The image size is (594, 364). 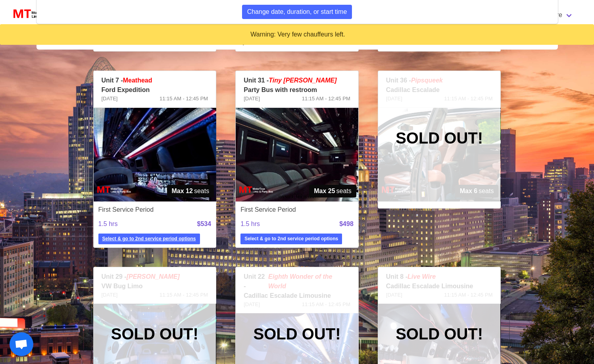 What do you see at coordinates (36, 14) in the screenshot?
I see `img: MotorToys Logo` at bounding box center [36, 14].